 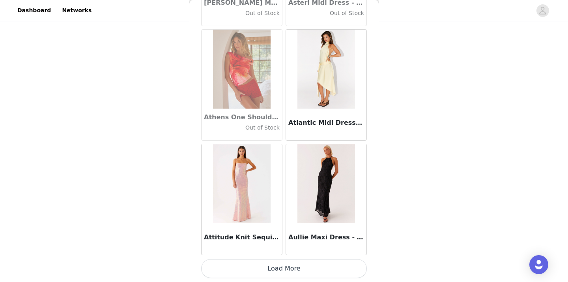 I want to click on button: Load More, so click(x=284, y=268).